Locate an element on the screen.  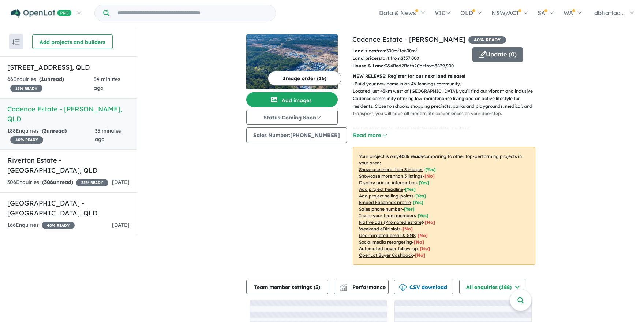
u: Geo-targeted email & SMS is located at coordinates (387, 235).